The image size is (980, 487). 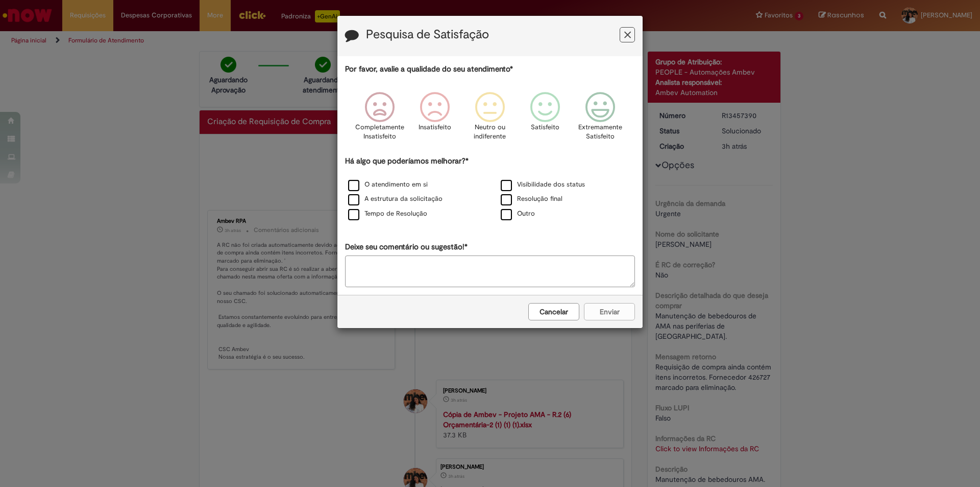 I want to click on p: Completamente Insatisfeito, so click(x=380, y=132).